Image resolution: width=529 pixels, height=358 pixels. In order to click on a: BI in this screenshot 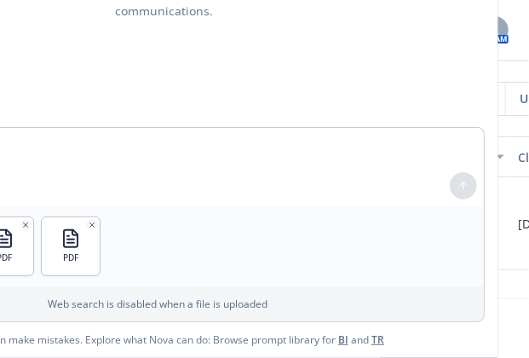, I will do `click(343, 339)`.